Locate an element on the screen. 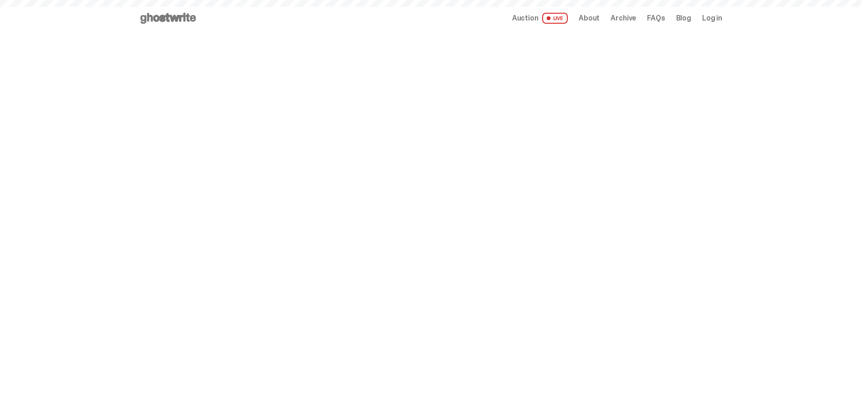 The width and height of the screenshot is (868, 415). a: Archive is located at coordinates (624, 19).